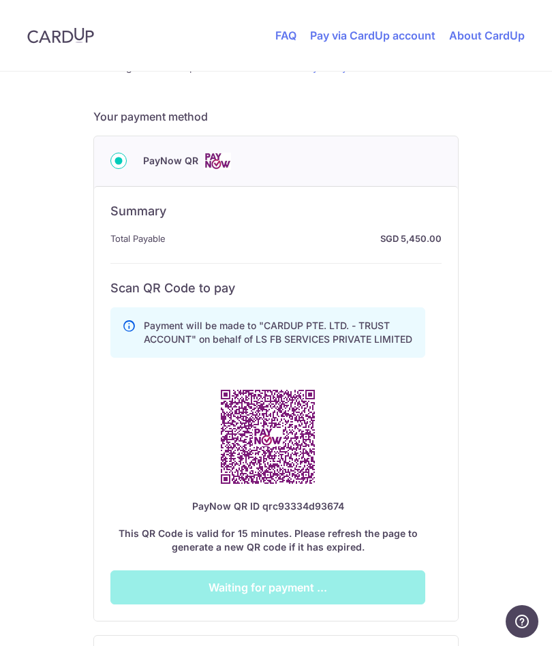 This screenshot has width=552, height=646. Describe the element at coordinates (170, 161) in the screenshot. I see `span: PayNow QR` at that location.